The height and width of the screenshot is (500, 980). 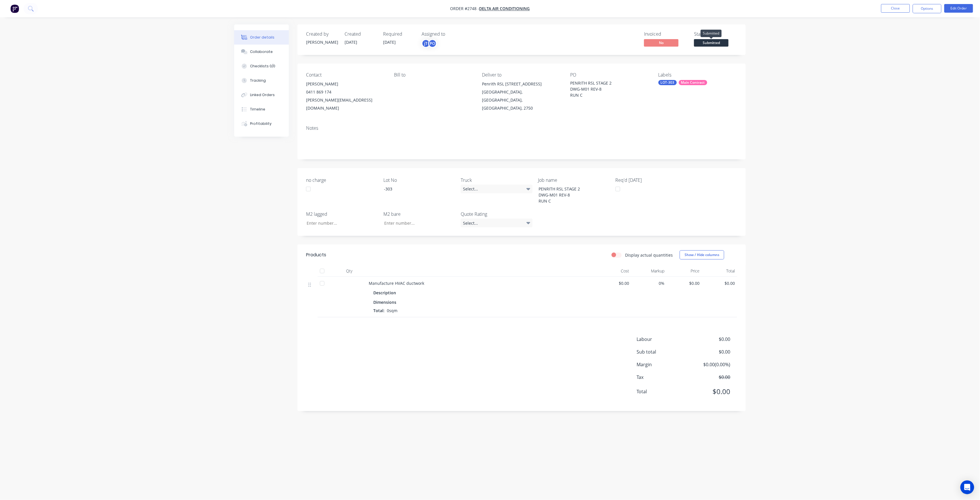 I want to click on div: Contact, so click(x=345, y=75).